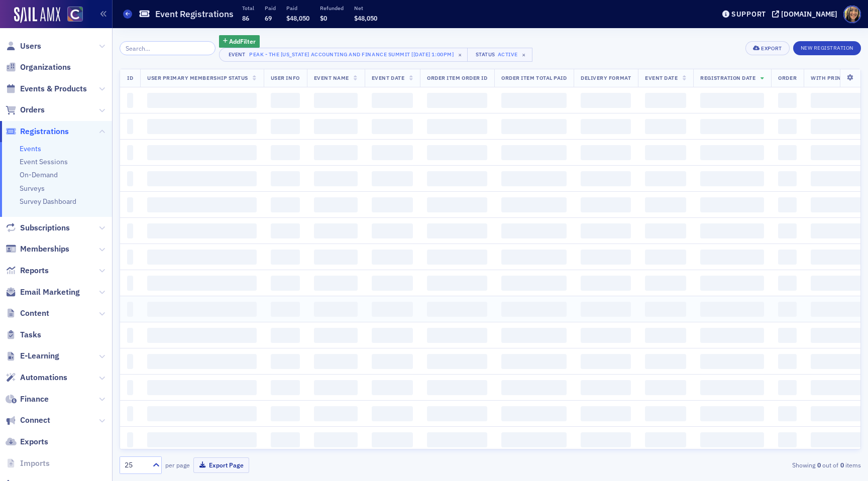 This screenshot has width=868, height=481. I want to click on span: Order Item Total Paid, so click(534, 78).